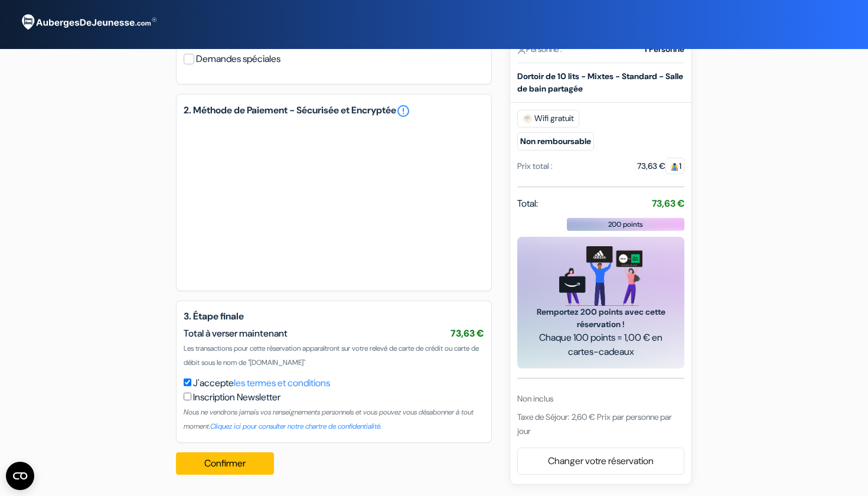  I want to click on b: Dortoir de 10 lits - Mixtes - Standard - Salle de bain partagée, so click(600, 81).